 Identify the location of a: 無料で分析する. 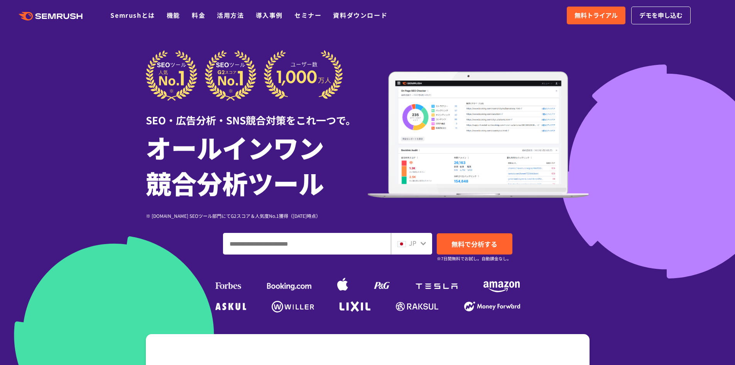
(475, 243).